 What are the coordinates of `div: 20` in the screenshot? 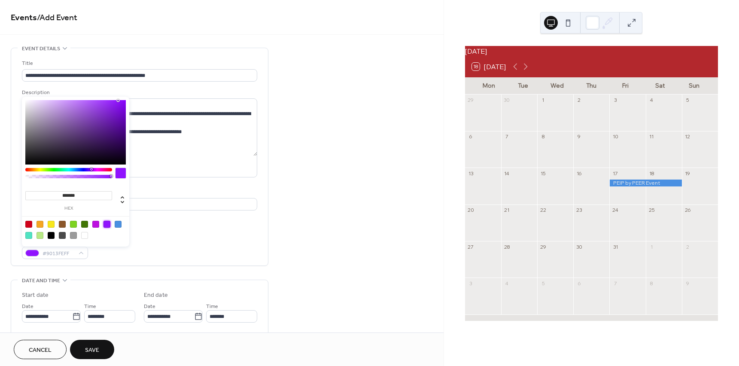 It's located at (471, 210).